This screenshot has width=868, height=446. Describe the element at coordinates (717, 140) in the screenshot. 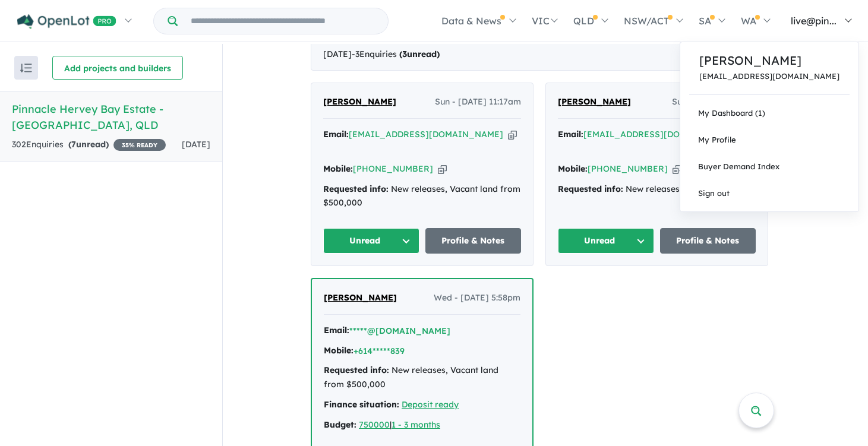

I see `span: My Profile` at that location.